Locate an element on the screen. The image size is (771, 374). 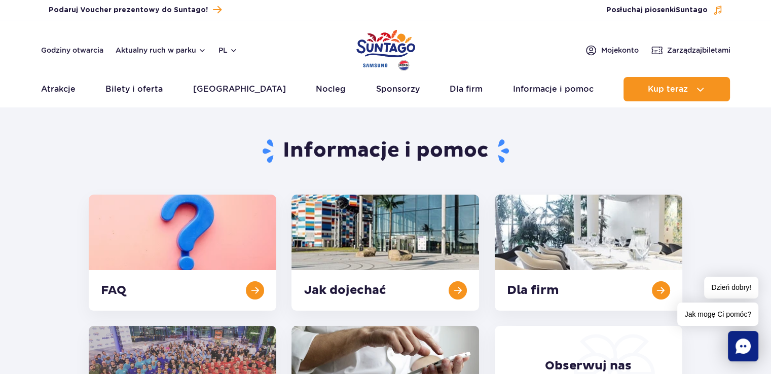
a: Sponsorzy is located at coordinates (398, 89).